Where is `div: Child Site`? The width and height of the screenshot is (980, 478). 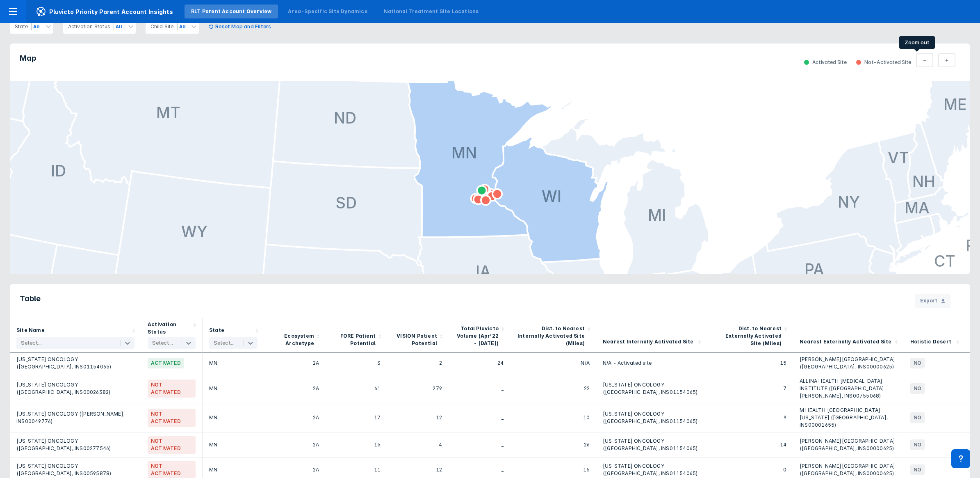
div: Child Site is located at coordinates (164, 27).